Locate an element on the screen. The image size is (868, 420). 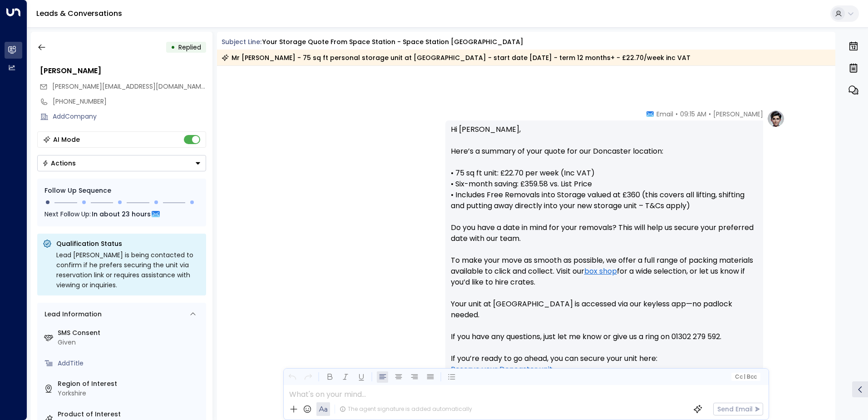
button: Cc|Bcc is located at coordinates (746, 377).